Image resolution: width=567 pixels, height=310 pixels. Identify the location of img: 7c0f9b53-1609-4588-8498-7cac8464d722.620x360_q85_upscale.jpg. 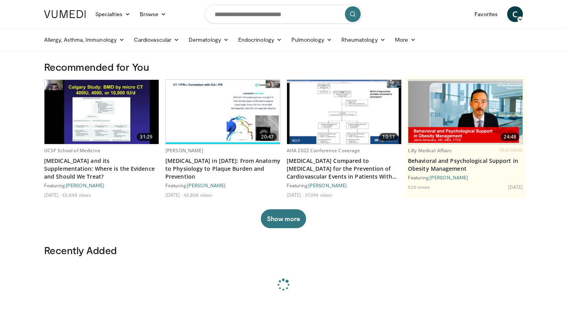
(344, 112).